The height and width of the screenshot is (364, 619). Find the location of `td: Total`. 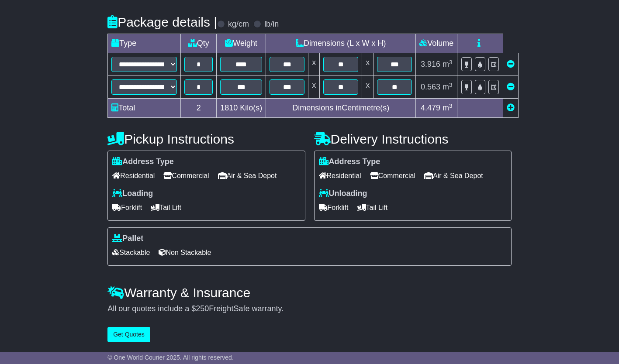

td: Total is located at coordinates (144, 108).